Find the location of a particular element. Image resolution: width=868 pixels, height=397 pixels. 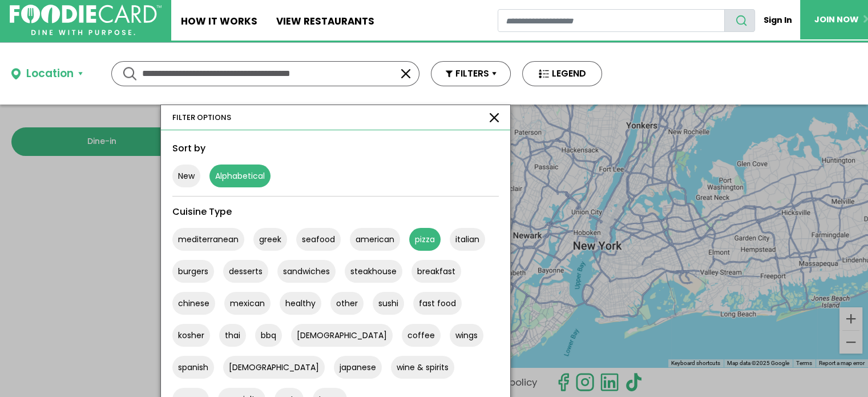

button: Alphabetical is located at coordinates (240, 176).